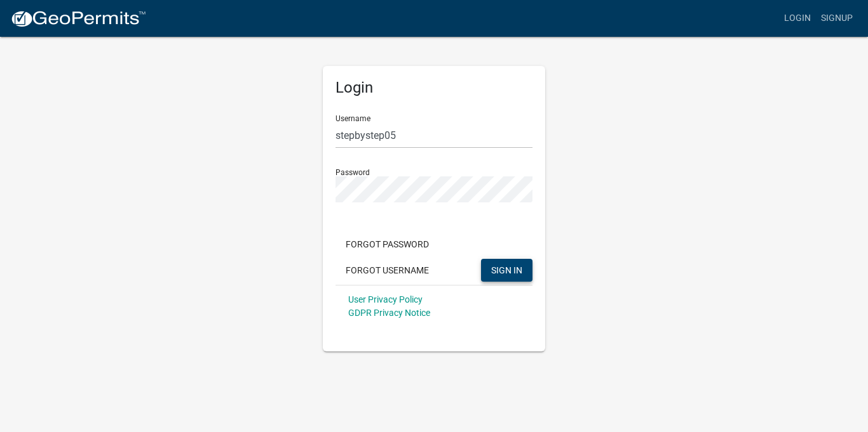  I want to click on button: SIGN IN, so click(506, 270).